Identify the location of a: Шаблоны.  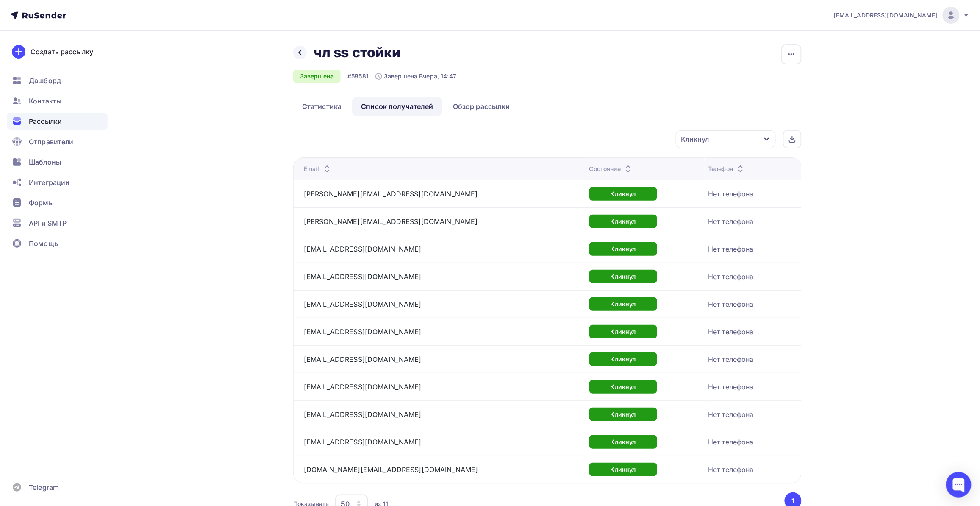
(57, 162).